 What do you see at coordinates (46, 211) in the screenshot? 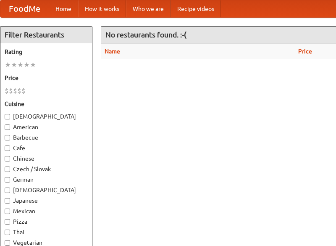
I see `label: Mexican` at bounding box center [46, 211].